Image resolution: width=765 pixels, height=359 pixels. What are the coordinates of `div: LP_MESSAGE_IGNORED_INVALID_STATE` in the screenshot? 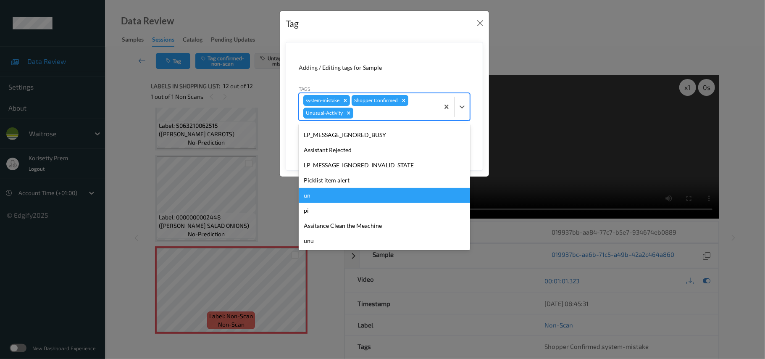 It's located at (384, 165).